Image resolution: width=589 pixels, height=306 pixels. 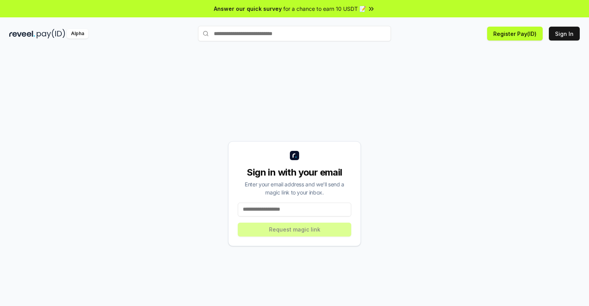 What do you see at coordinates (78, 34) in the screenshot?
I see `div: Alpha` at bounding box center [78, 34].